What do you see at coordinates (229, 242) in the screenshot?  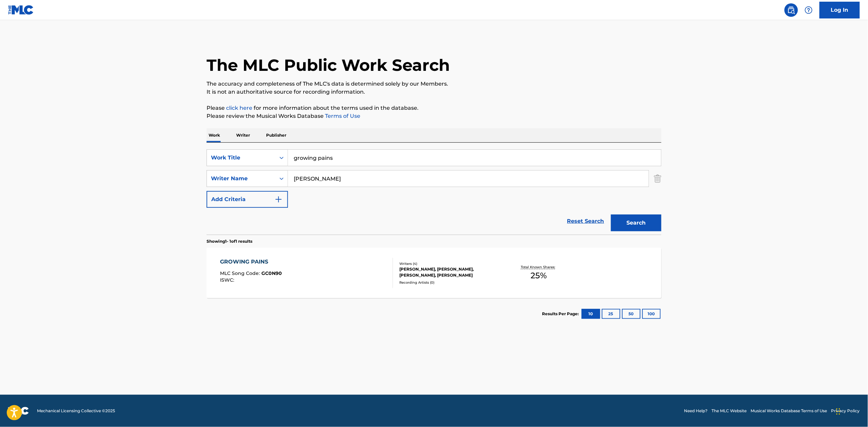 I see `p: Showing 1 - 1 of 1 results` at bounding box center [229, 242].